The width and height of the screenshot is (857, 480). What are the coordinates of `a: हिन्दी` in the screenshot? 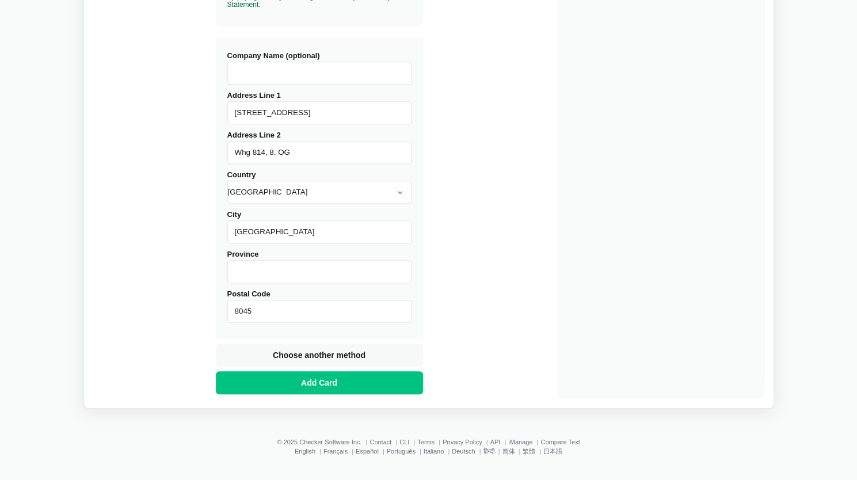 It's located at (488, 451).